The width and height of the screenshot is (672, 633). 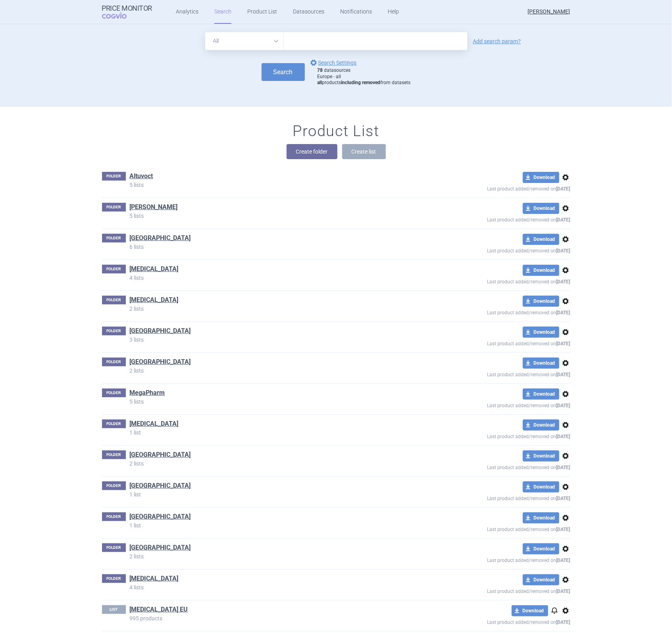 I want to click on h1: Doptelet, so click(x=154, y=270).